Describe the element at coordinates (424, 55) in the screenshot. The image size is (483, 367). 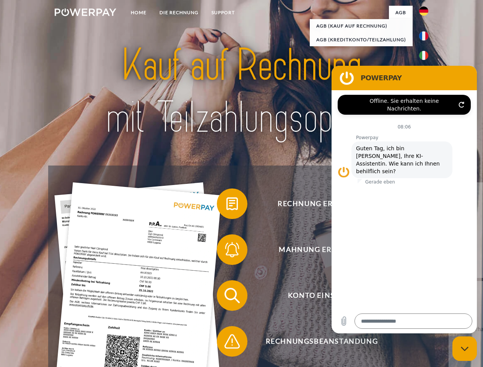
I see `img: it` at that location.